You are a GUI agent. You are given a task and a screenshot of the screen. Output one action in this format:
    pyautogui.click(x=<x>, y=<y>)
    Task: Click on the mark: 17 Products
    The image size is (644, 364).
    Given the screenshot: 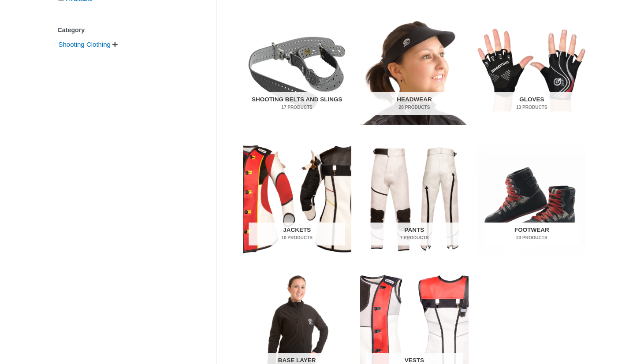 What is the action you would take?
    pyautogui.click(x=297, y=107)
    